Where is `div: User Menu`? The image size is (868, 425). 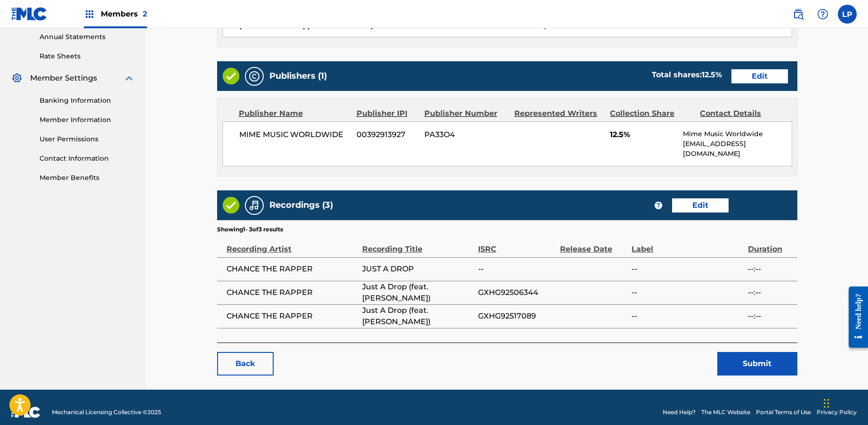 div: User Menu is located at coordinates (847, 14).